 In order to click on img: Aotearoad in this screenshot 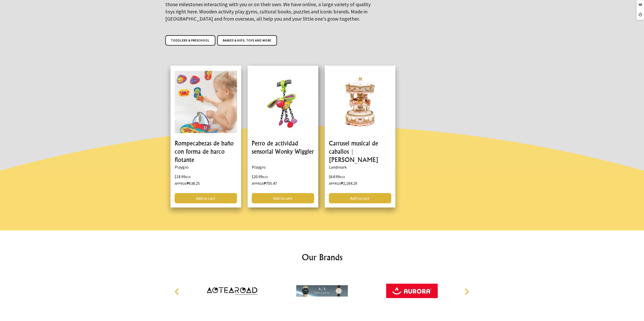, I will do `click(232, 291)`.